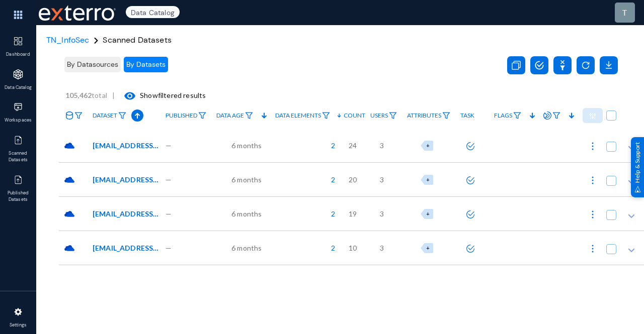 The height and width of the screenshot is (334, 644). I want to click on span: Flags, so click(503, 116).